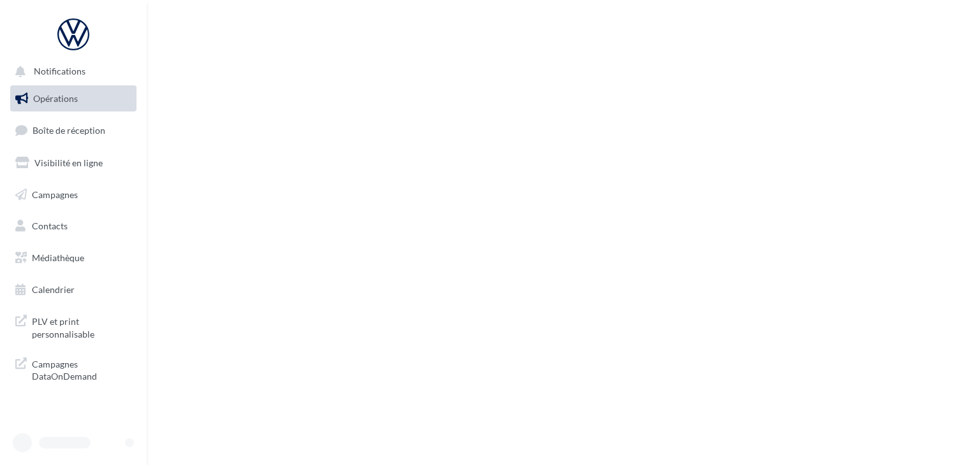 This screenshot has height=465, width=980. Describe the element at coordinates (55, 194) in the screenshot. I see `span: Campagnes` at that location.